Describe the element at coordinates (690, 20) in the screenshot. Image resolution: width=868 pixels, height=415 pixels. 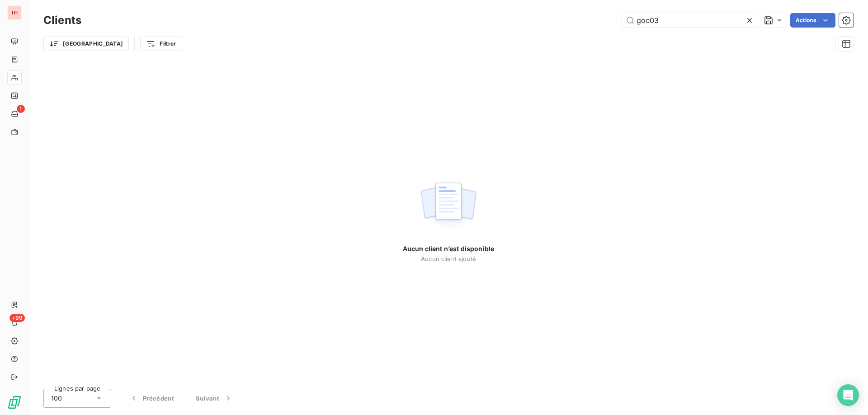
I see `input: Rechercher` at that location.